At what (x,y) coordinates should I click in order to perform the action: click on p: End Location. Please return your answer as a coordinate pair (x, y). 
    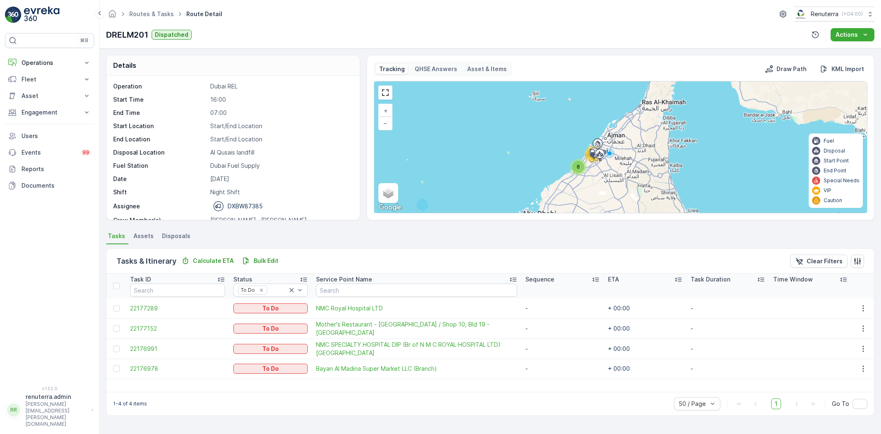
    Looking at the image, I should click on (160, 139).